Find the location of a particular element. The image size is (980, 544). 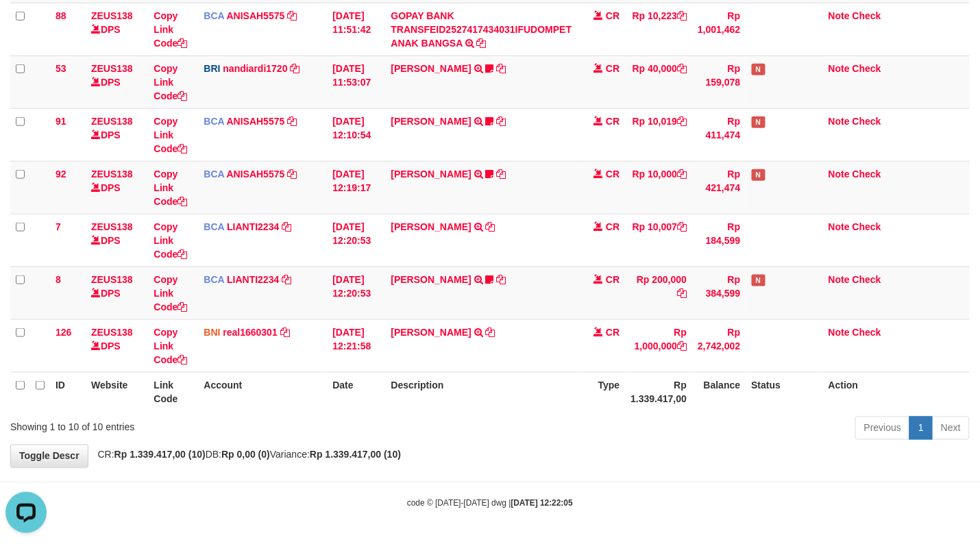

a: Copy GOPAY BANK TRANSFEID2527417434031IFUDOMPET ANAK BANGSA to clipboard is located at coordinates (482, 43).